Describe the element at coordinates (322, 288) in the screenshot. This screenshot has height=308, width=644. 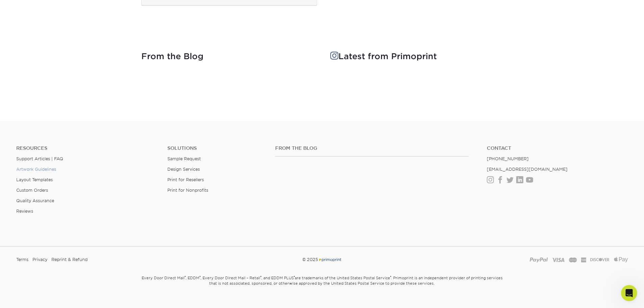
I see `small: Every Door Direct Mail , EDDM , Every Door Direct Mail – Retail , and EDDM PLUS are trademarks of...` at that location.